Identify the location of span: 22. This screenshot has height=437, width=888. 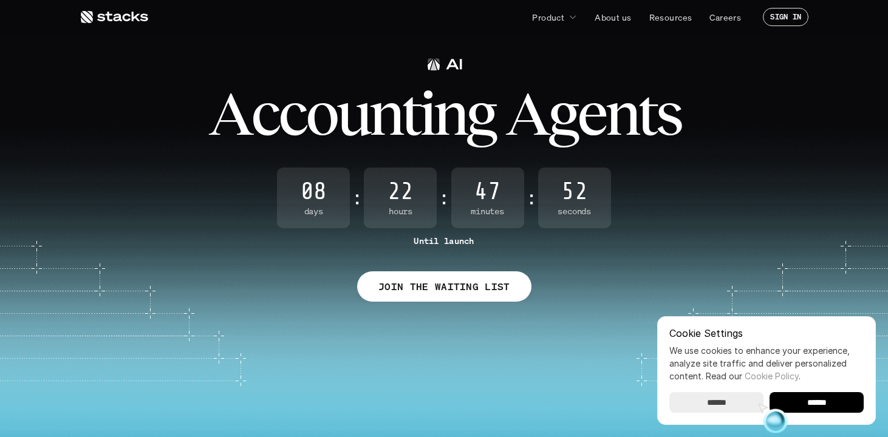
(400, 192).